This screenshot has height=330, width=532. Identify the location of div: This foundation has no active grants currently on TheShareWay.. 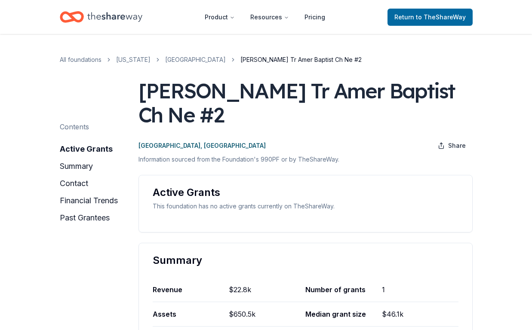
(305, 206).